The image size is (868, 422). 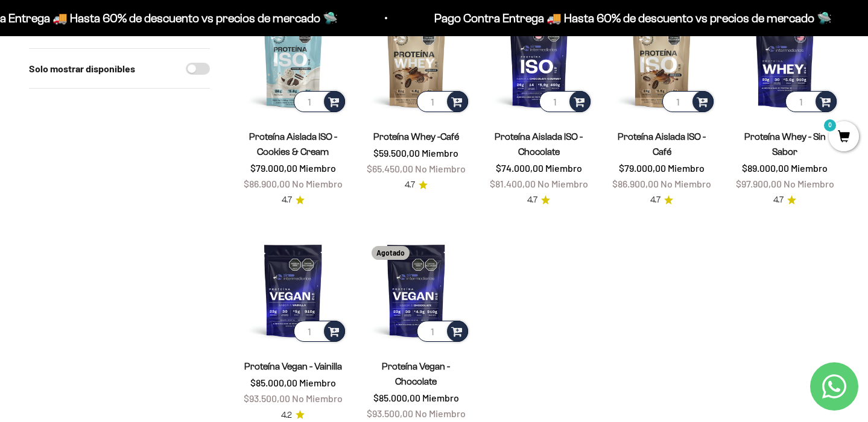 I want to click on a: 4.24.2 de 5.0 estrellas, so click(x=293, y=415).